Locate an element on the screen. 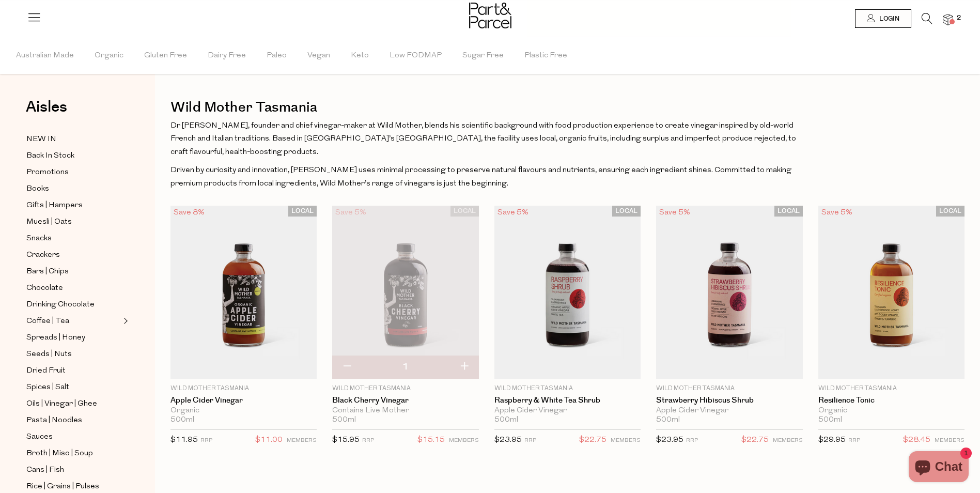  span: Muesli | Oats is located at coordinates (49, 222).